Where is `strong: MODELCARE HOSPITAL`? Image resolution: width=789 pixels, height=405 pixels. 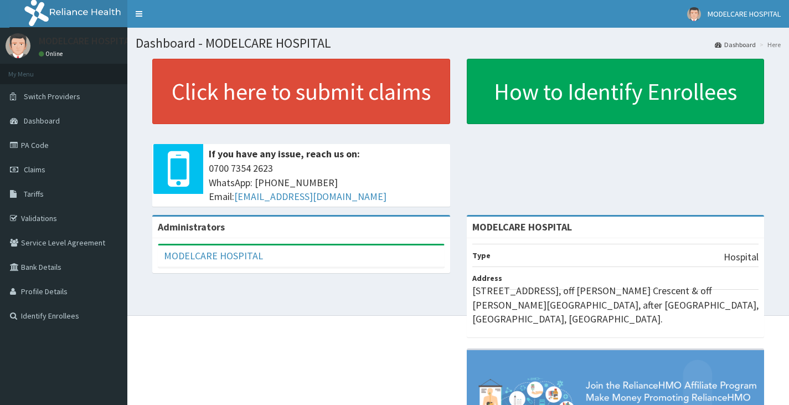
strong: MODELCARE HOSPITAL is located at coordinates (522, 226).